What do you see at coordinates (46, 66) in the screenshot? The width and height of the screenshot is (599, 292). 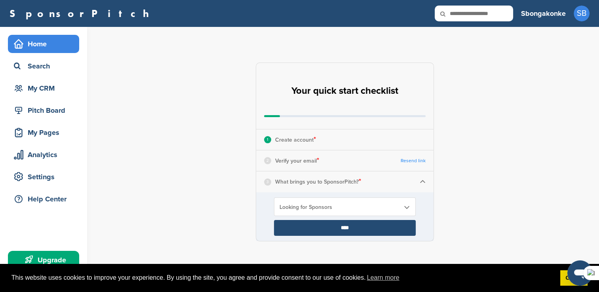 I see `div: Search` at bounding box center [46, 66].